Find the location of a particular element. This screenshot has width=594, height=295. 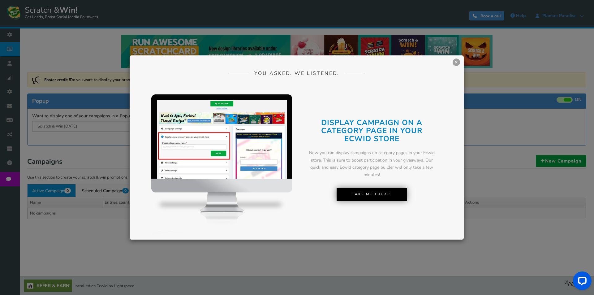

h2: DISPLAY CAMPAIGN ON A CATEGORY PAGE IN YOUR ECWID STORE is located at coordinates (372, 131).